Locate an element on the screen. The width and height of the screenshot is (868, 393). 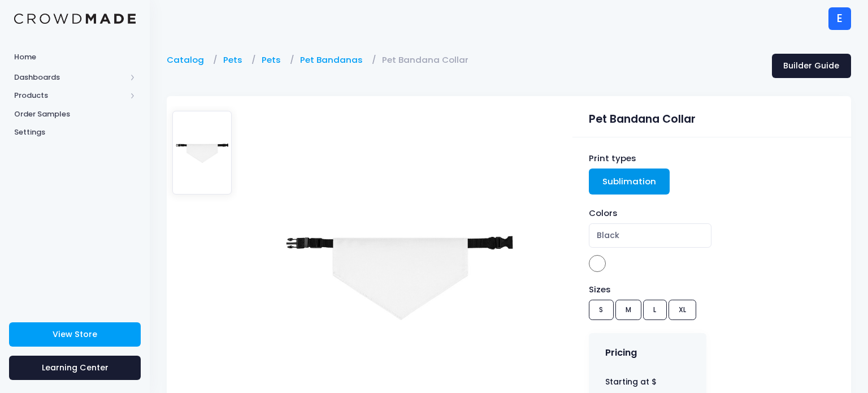
span: Products is located at coordinates (70, 96).